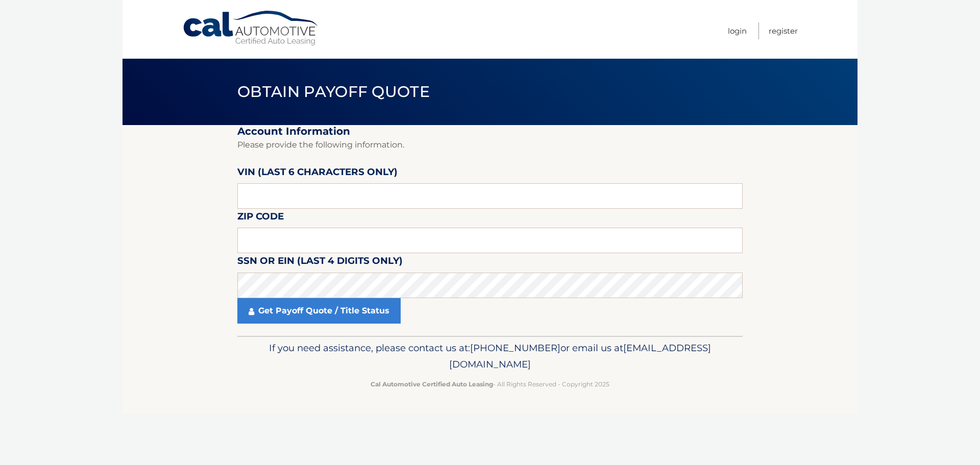 This screenshot has width=980, height=465. I want to click on a: Register, so click(783, 31).